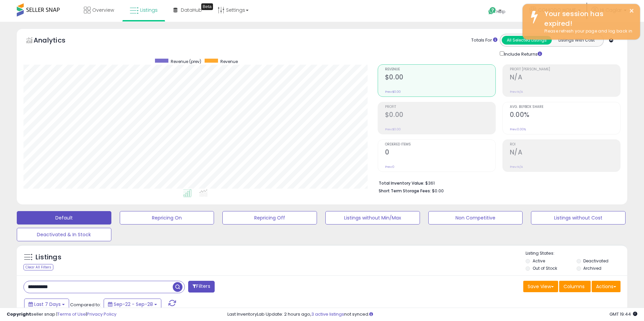  What do you see at coordinates (565, 107) in the screenshot?
I see `span: Avg. Buybox Share` at bounding box center [565, 107].